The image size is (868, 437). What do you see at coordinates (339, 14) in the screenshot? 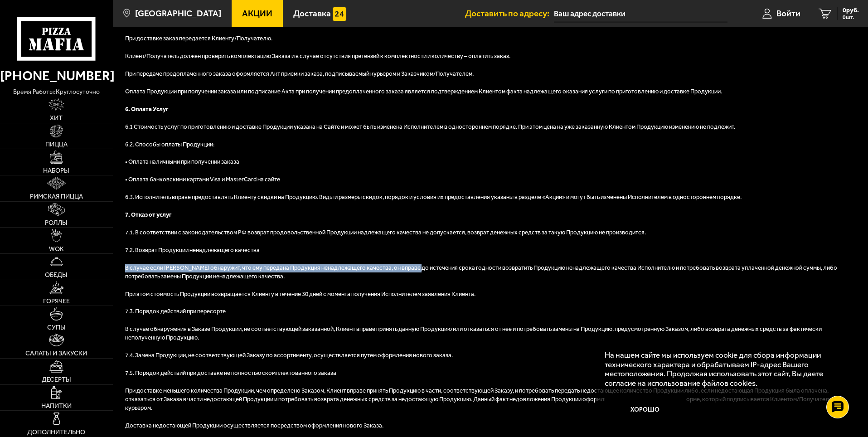
I see `img: 15daf4d41897b9f0e9f617042186c801.svg` at bounding box center [339, 14].